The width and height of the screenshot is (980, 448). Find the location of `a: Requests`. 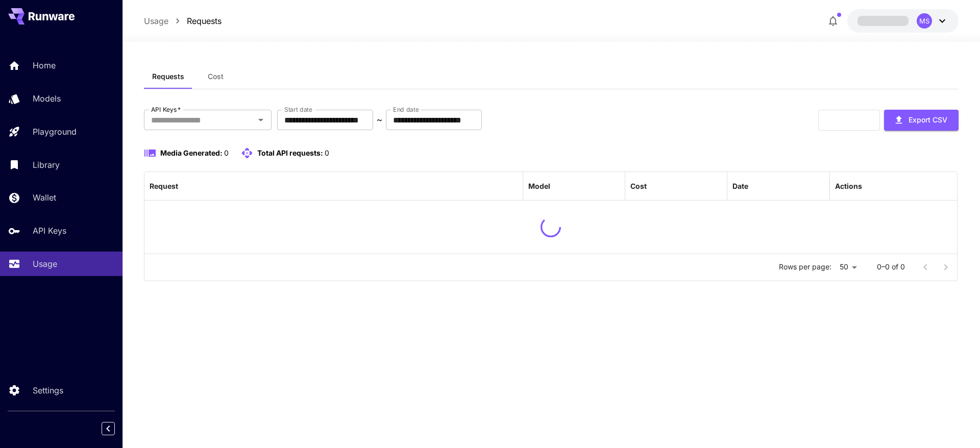

a: Requests is located at coordinates (204, 21).